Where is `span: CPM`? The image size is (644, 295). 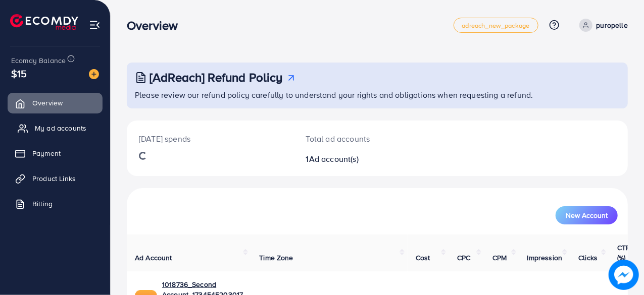 span: CPM is located at coordinates (500, 258).